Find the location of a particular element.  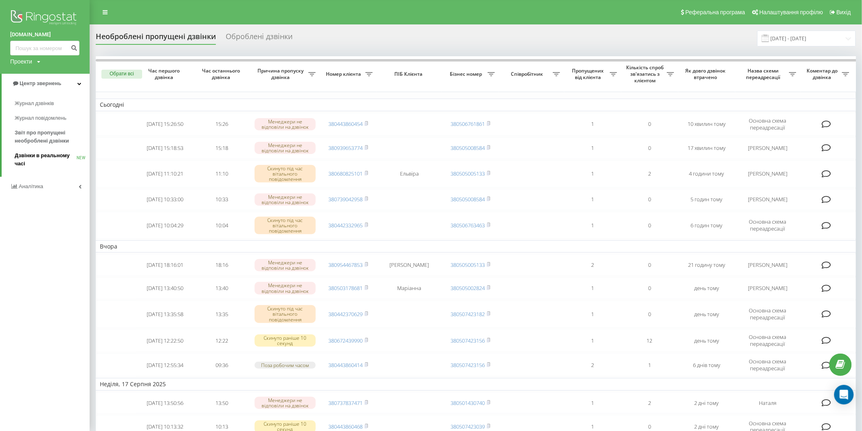

a: 380506763463 is located at coordinates (468, 225).